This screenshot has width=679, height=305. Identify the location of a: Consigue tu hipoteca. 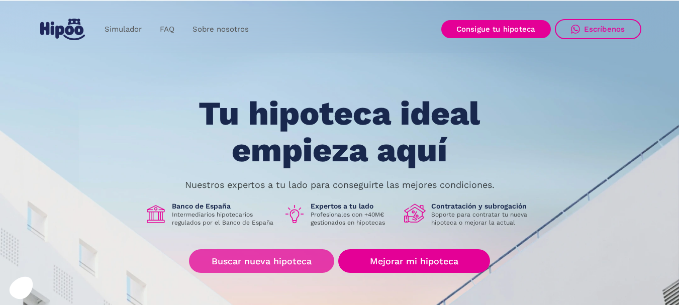
(496, 29).